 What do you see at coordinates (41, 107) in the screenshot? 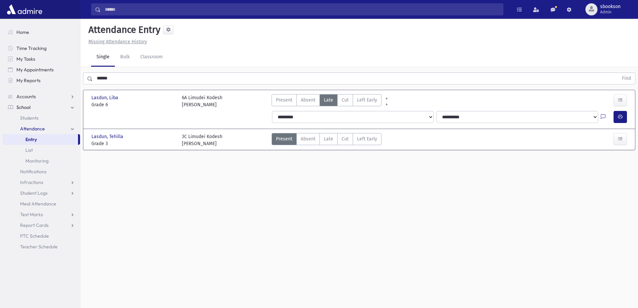
I see `a: School` at bounding box center [41, 107].